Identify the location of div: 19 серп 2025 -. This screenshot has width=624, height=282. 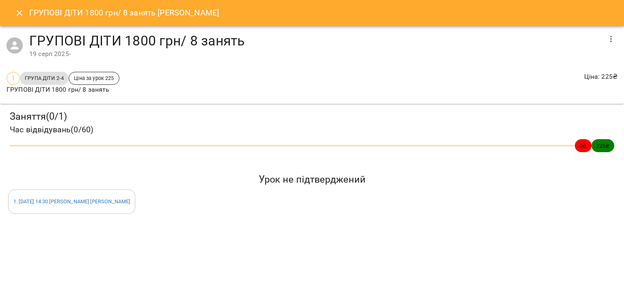
(315, 54).